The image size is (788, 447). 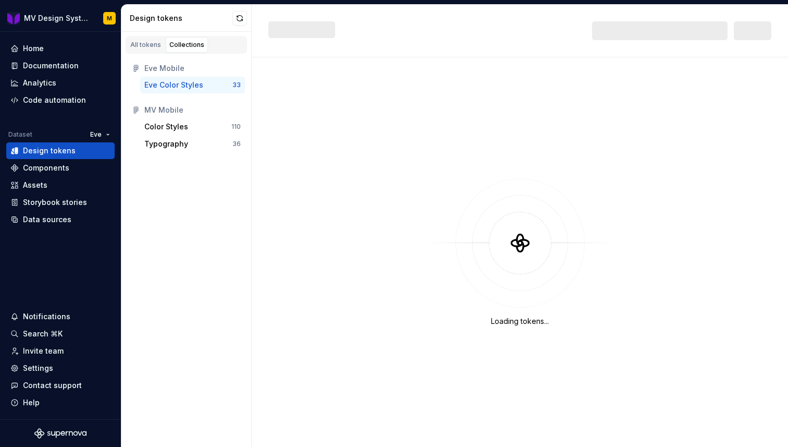 What do you see at coordinates (187, 45) in the screenshot?
I see `div: Collections` at bounding box center [187, 45].